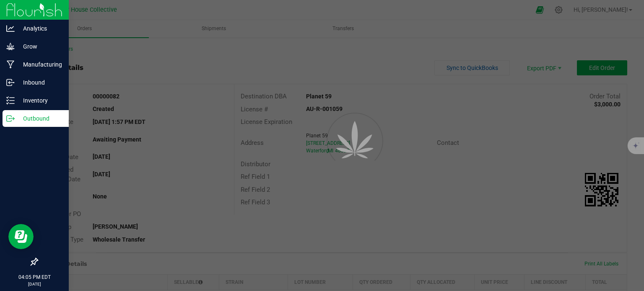 The height and width of the screenshot is (291, 644). What do you see at coordinates (10, 46) in the screenshot?
I see `inline-svg: Grow` at bounding box center [10, 46].